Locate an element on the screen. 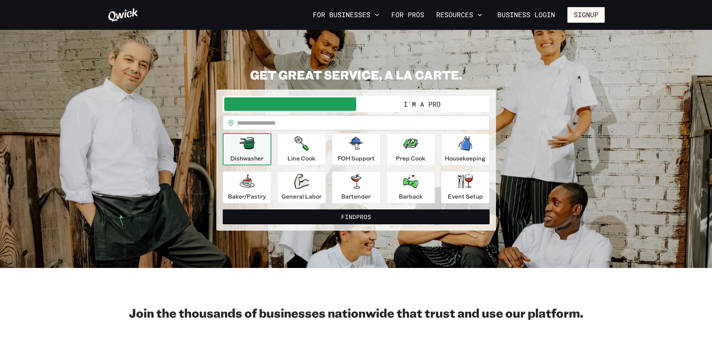 This screenshot has height=340, width=712. button: Housekeeping is located at coordinates (465, 149).